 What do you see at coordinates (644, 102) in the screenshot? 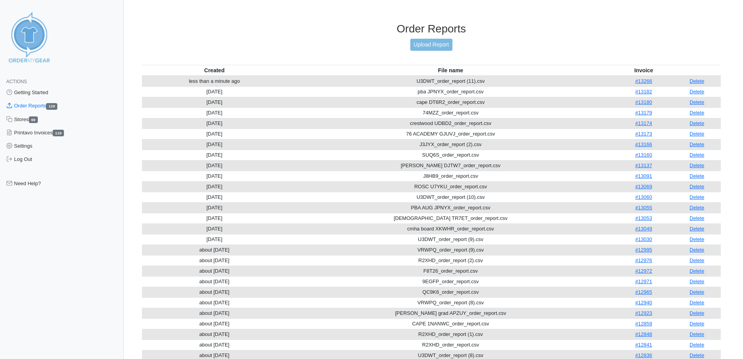
I see `a: #13180` at bounding box center [644, 102].